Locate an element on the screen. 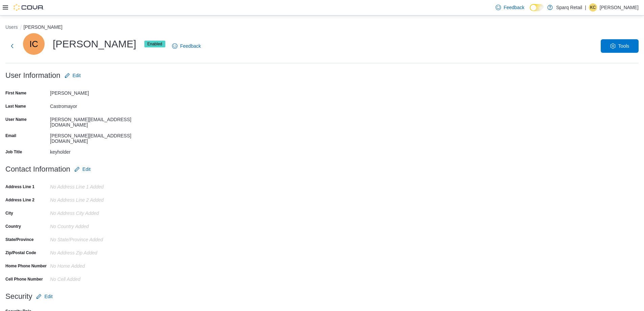  div: No Address Line 1 added is located at coordinates (96, 186).